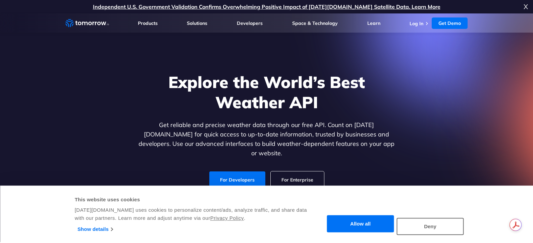 The image size is (533, 243). I want to click on a: Get Demo, so click(450, 23).